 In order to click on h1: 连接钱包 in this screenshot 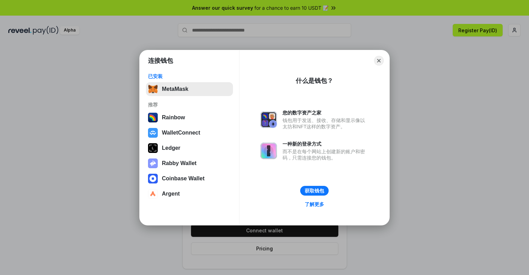, I will do `click(161, 61)`.